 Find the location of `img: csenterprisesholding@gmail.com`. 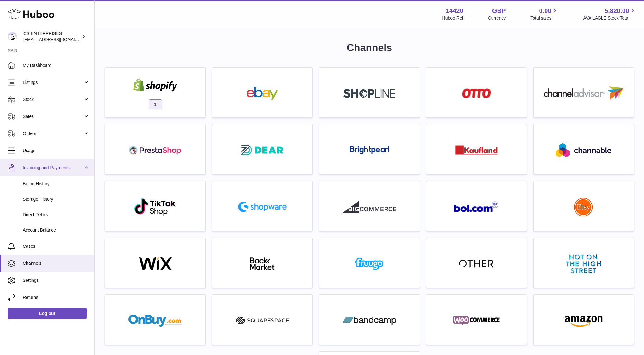

img: csenterprisesholding@gmail.com is located at coordinates (12, 37).